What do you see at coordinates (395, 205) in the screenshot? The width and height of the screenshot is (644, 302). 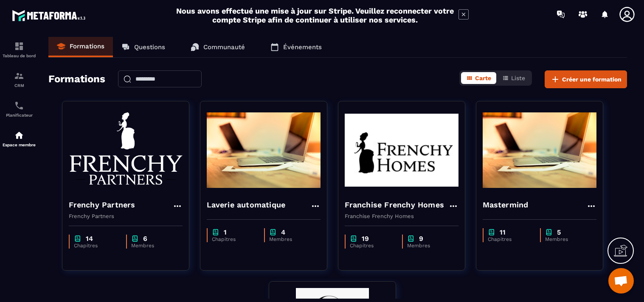 I see `h4: Franchise Frenchy Homes` at bounding box center [395, 205].